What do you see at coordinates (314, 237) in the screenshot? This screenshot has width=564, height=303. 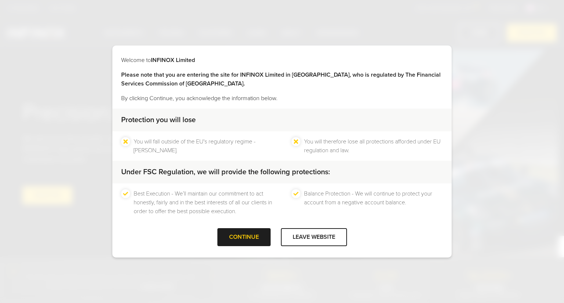 I see `div: LEAVE WEBSITE` at bounding box center [314, 237].